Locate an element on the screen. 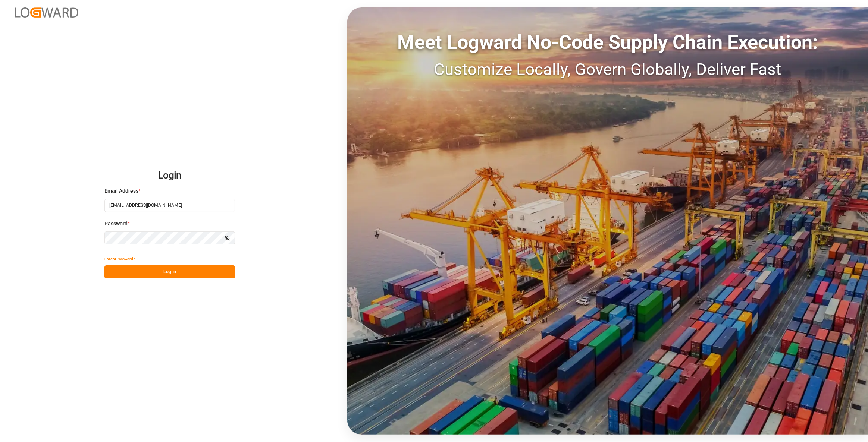  h2: Login is located at coordinates (170, 176).